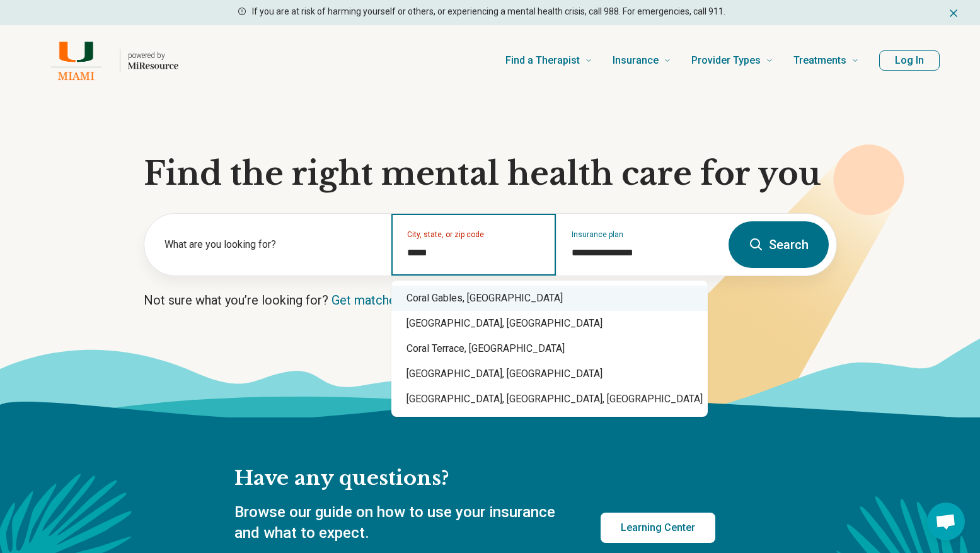 This screenshot has width=980, height=553. Describe the element at coordinates (726, 61) in the screenshot. I see `span: Provider Types` at that location.